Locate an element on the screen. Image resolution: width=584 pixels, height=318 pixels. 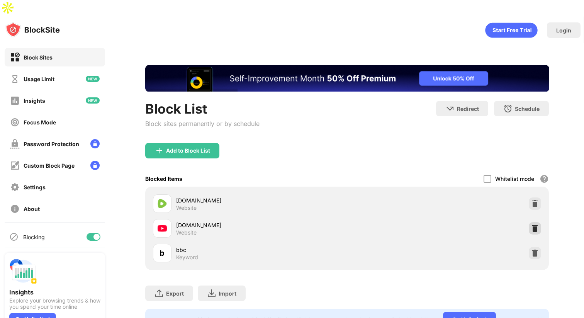
div: bbc is located at coordinates (261, 249).